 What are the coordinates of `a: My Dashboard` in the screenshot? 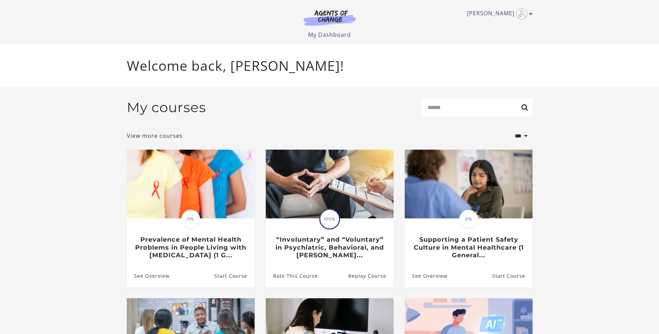 It's located at (329, 35).